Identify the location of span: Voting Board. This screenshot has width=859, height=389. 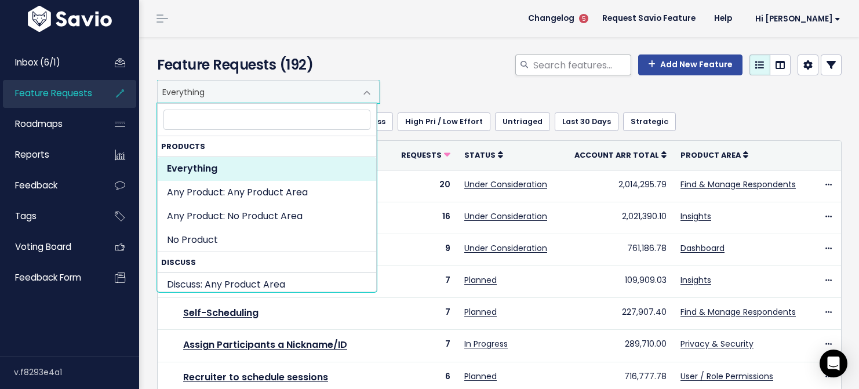
(43, 246).